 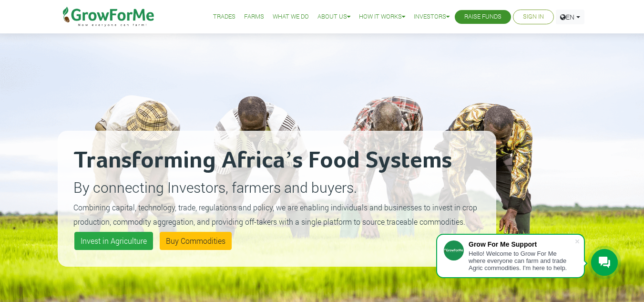 I want to click on div: Hello! Welcome to Grow For Me where everyone can farm and trade Agric commodities. I'm here to help., so click(x=521, y=261).